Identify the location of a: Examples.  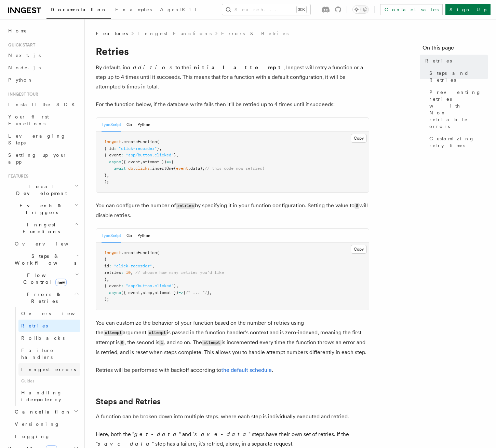
(134, 10).